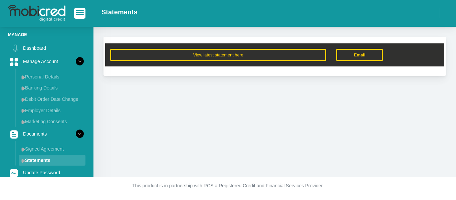  What do you see at coordinates (360, 55) in the screenshot?
I see `a: Email` at bounding box center [360, 55].